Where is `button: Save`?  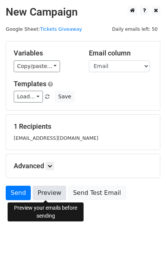
button: Save is located at coordinates (65, 97).